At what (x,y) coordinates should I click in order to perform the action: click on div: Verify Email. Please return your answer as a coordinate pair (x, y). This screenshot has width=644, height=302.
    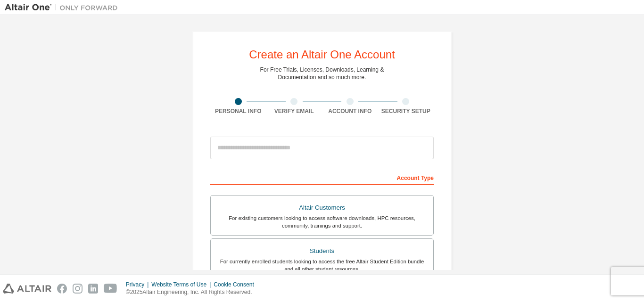
    Looking at the image, I should click on (294, 111).